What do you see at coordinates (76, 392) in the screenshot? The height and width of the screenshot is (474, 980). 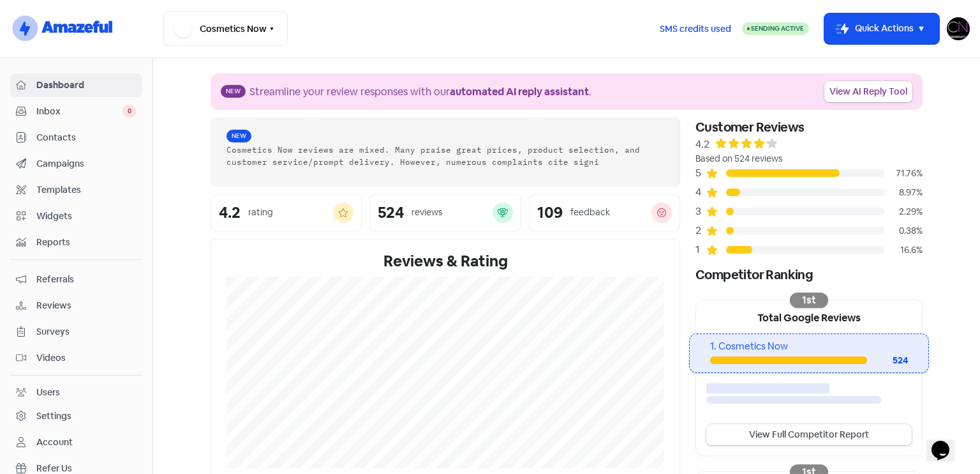 I see `a: Users` at bounding box center [76, 392].